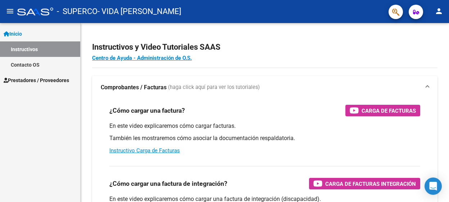 The height and width of the screenshot is (202, 449). What do you see at coordinates (142, 58) in the screenshot?
I see `a: Centro de Ayuda - Administración de O.S.` at bounding box center [142, 58].